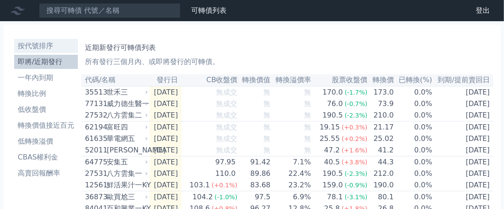  What do you see at coordinates (46, 142) in the screenshot?
I see `li: 低轉換溢價` at bounding box center [46, 142].